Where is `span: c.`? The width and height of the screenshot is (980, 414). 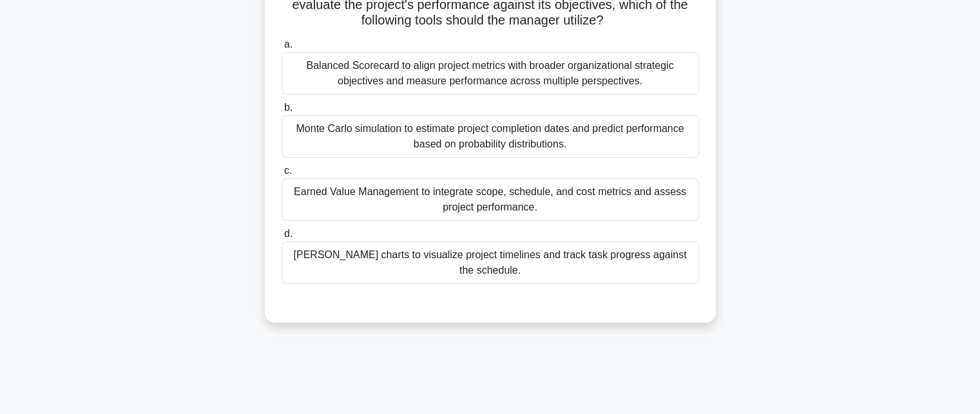
span: c. is located at coordinates (288, 170).